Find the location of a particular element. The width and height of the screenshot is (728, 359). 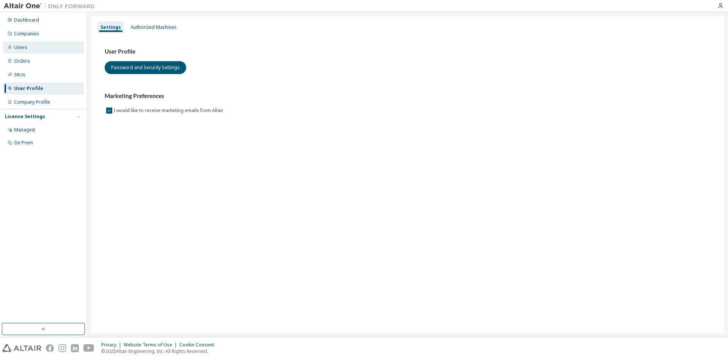

label: I would like to receive marketing emails from Altair is located at coordinates (169, 110).